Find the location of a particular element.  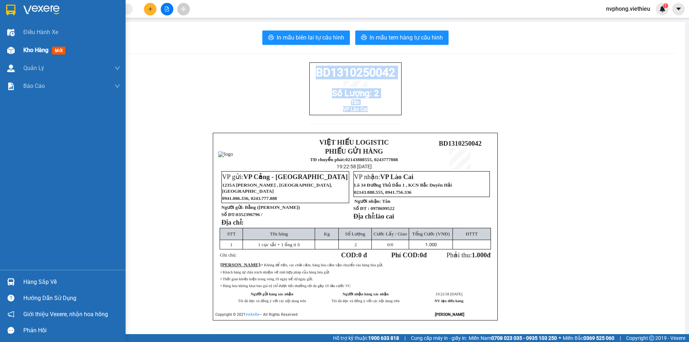

span: Miền Bắc is located at coordinates (588, 338).